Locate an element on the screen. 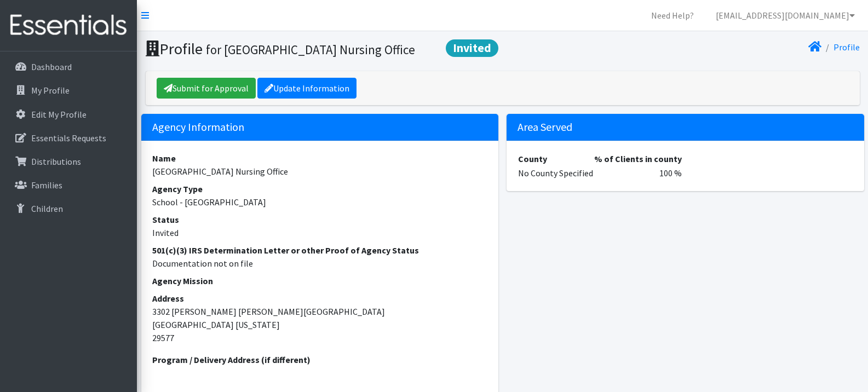 The image size is (868, 392). img: HumanEssentials is located at coordinates (68, 25).